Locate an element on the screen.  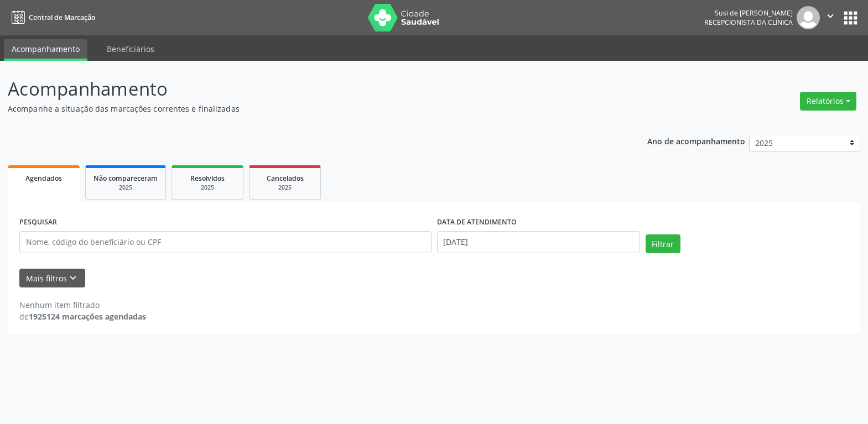
span: Resolvidos is located at coordinates (207, 178).